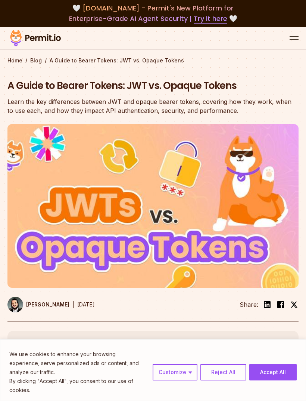 The height and width of the screenshot is (401, 306). I want to click on button: Accept All, so click(273, 372).